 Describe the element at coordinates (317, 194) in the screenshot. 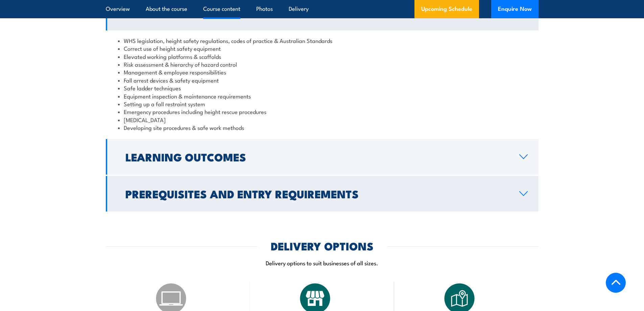

I see `h2: Prerequisites and Entry Requirements` at that location.